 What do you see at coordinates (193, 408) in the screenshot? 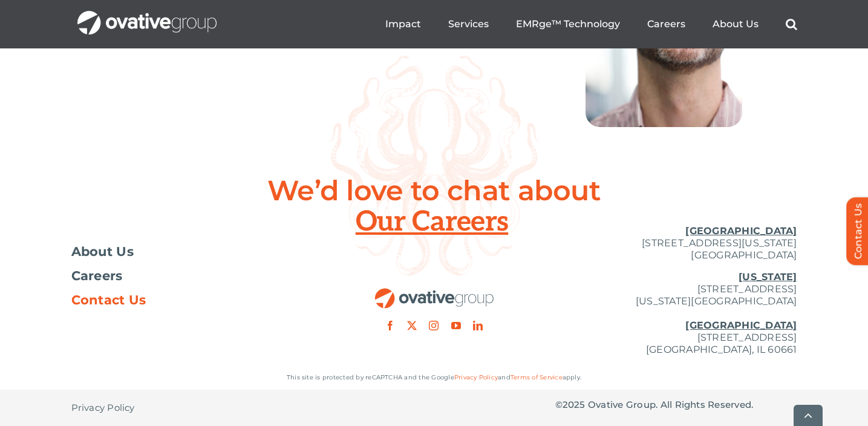
I see `nav: Footer - Privacy Policy` at bounding box center [193, 408].